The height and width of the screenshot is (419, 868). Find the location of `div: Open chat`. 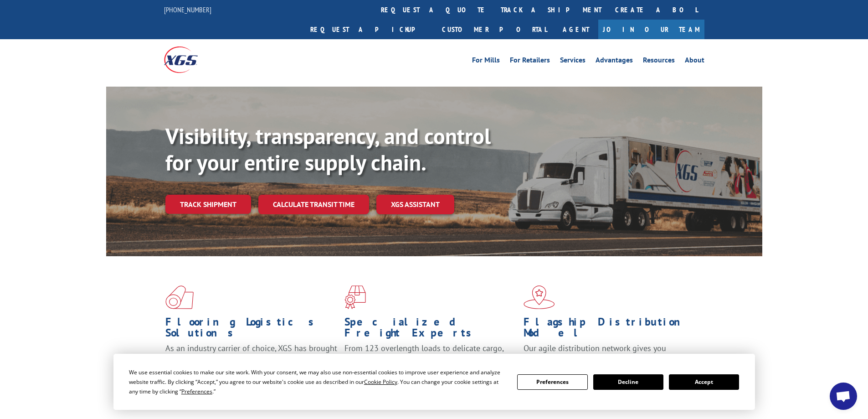

div: Open chat is located at coordinates (844, 396).